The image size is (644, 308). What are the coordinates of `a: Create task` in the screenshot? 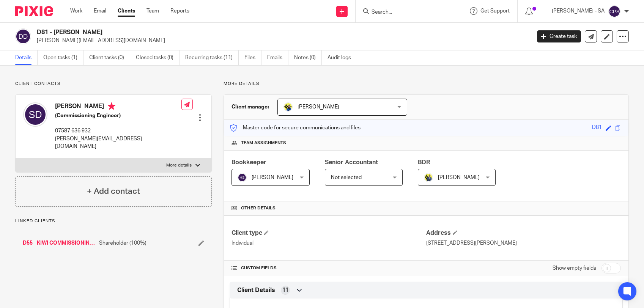 It's located at (559, 37).